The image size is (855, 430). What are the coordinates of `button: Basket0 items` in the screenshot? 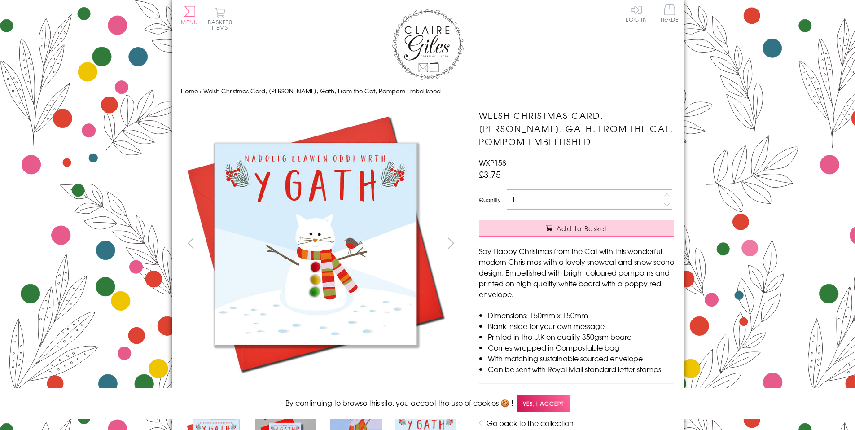 It's located at (220, 18).